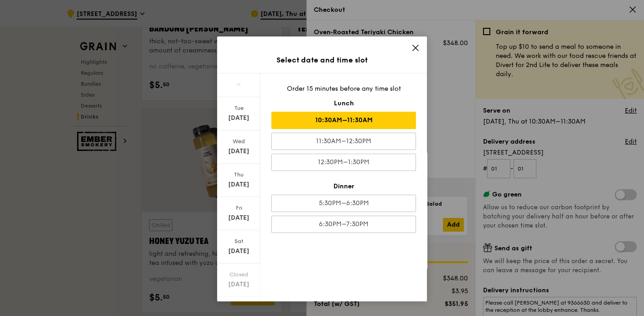  Describe the element at coordinates (343, 224) in the screenshot. I see `div: 6:30PM–7:30PM` at that location.